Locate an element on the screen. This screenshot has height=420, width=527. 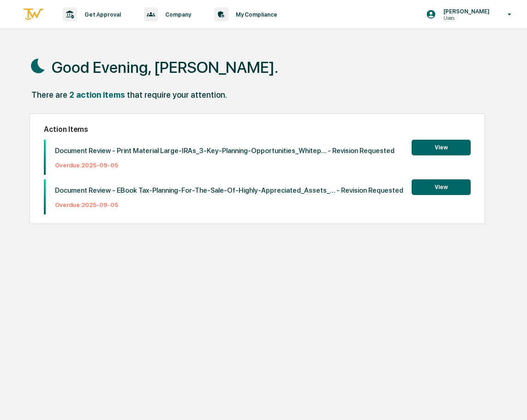
div: that require your attention. is located at coordinates (177, 94).